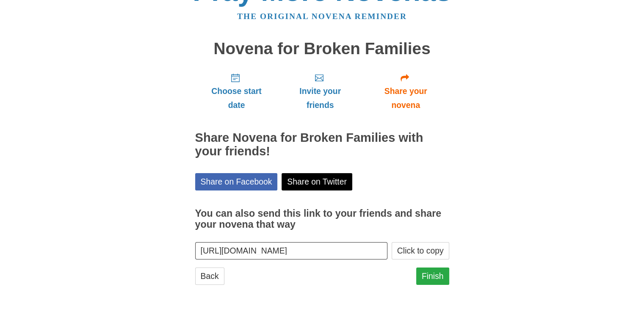  What do you see at coordinates (317, 182) in the screenshot?
I see `a: Share on Twitter` at bounding box center [317, 182].